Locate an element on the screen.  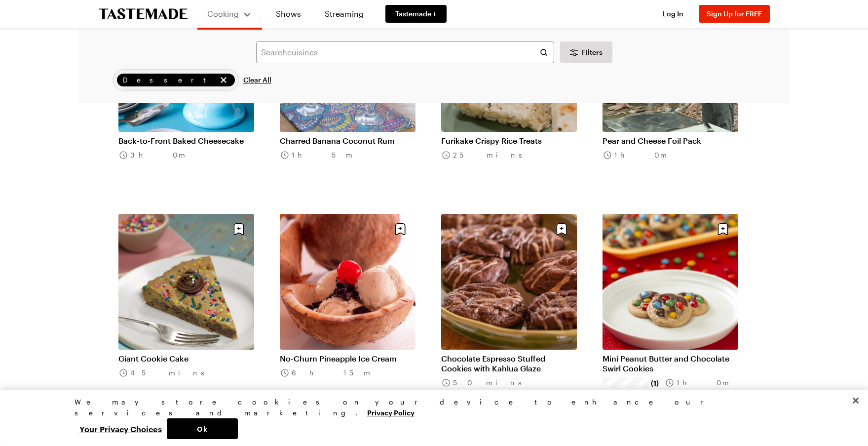
button: Clear All is located at coordinates (257, 80).